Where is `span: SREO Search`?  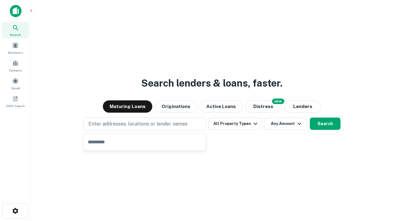
span: SREO Search is located at coordinates (15, 106).